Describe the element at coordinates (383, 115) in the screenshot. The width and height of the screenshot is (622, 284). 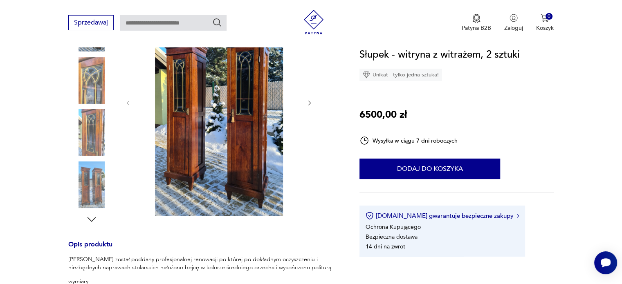
I see `p: 6500,00 zł` at that location.